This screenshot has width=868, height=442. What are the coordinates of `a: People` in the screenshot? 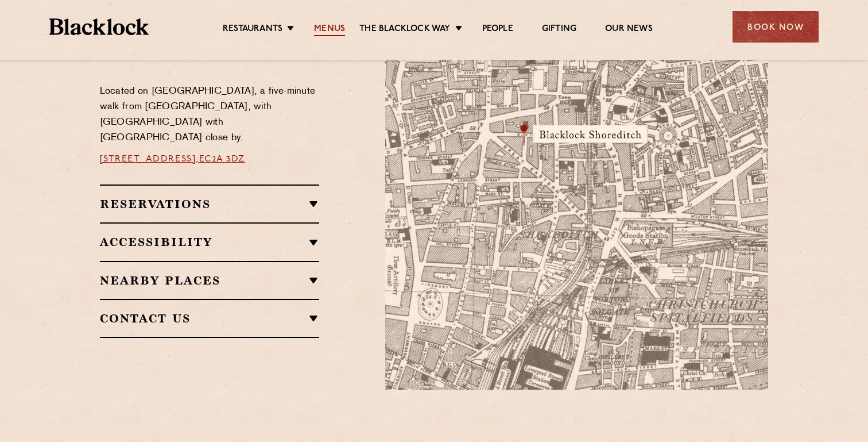 It's located at (498, 30).